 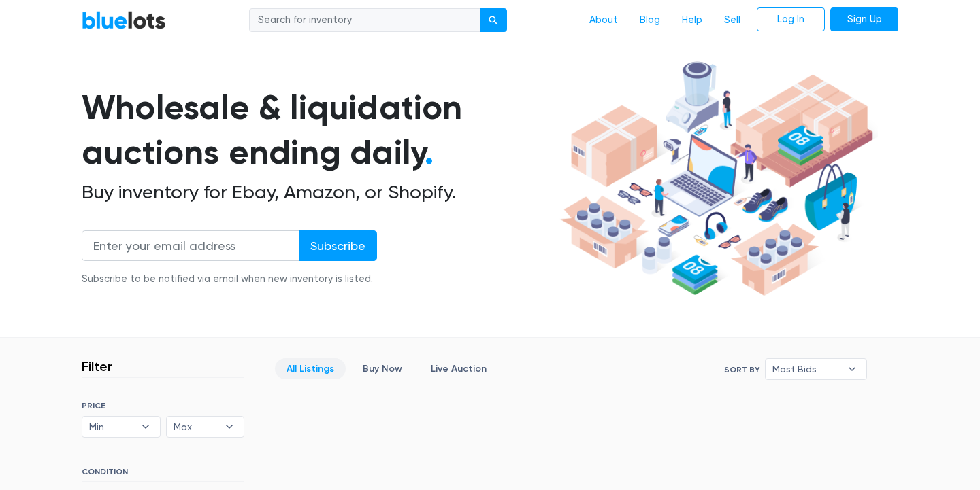 I want to click on h1: Wholesale & liquidation auctions ending daily, so click(x=319, y=130).